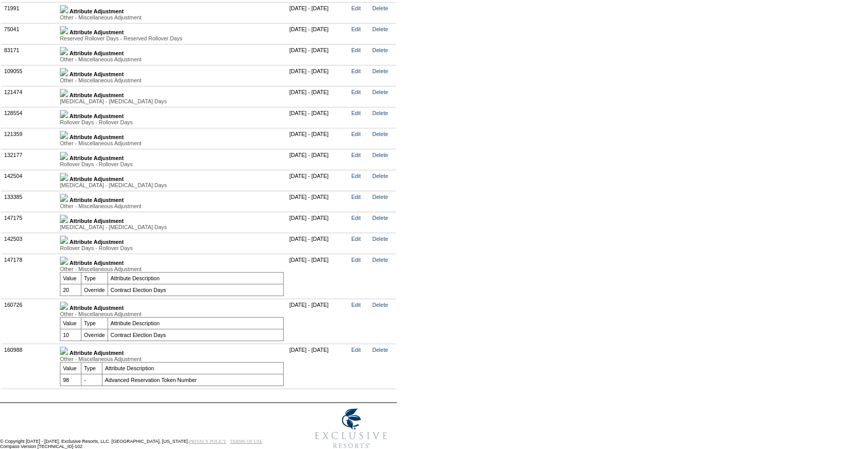 The width and height of the screenshot is (868, 449). Describe the element at coordinates (207, 442) in the screenshot. I see `a: PRIVACY POLICY` at that location.